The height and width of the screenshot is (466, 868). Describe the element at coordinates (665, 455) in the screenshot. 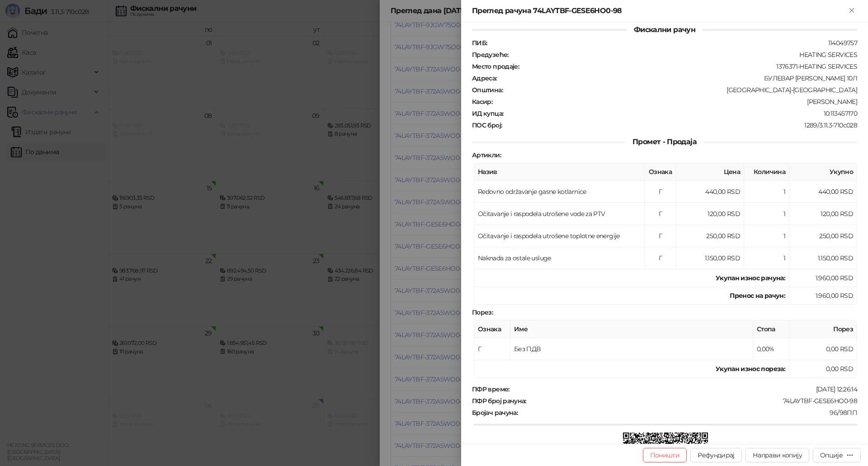

I see `button: Поништи` at that location.